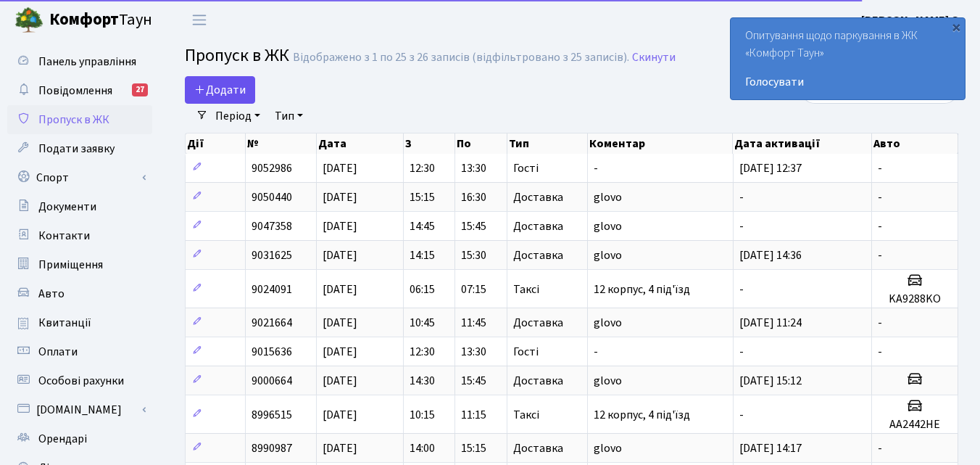 The image size is (980, 465). What do you see at coordinates (199, 19) in the screenshot?
I see `button: Переключити навігацію` at bounding box center [199, 19].